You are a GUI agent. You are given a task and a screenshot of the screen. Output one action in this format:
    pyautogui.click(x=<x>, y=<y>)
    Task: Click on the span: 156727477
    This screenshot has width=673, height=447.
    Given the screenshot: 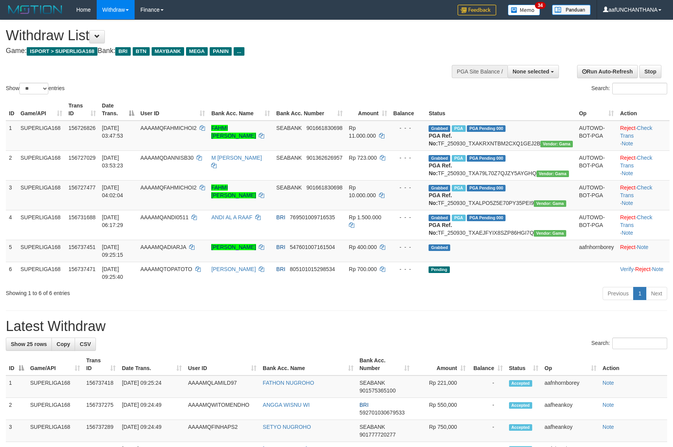 What is the action you would take?
    pyautogui.click(x=82, y=188)
    